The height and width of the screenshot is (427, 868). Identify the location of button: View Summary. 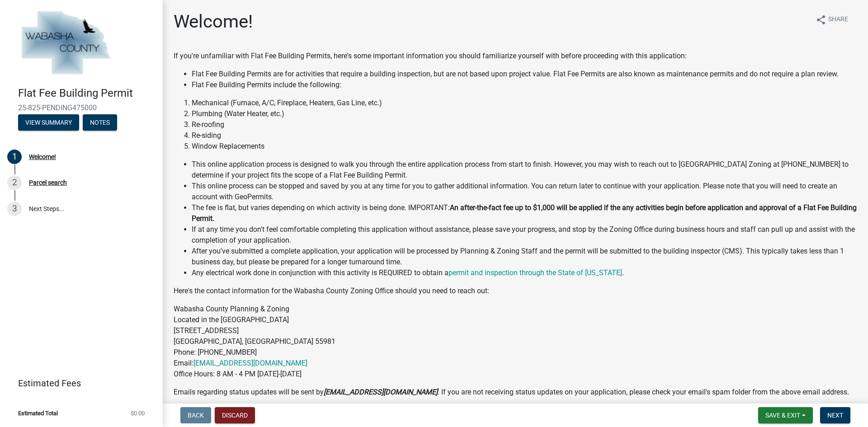
(48, 122).